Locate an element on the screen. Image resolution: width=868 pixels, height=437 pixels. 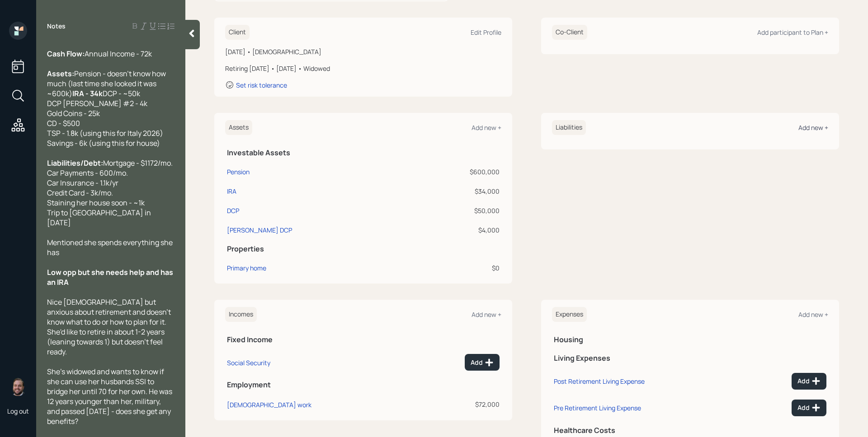
span: Cash Flow: is located at coordinates (65, 54).